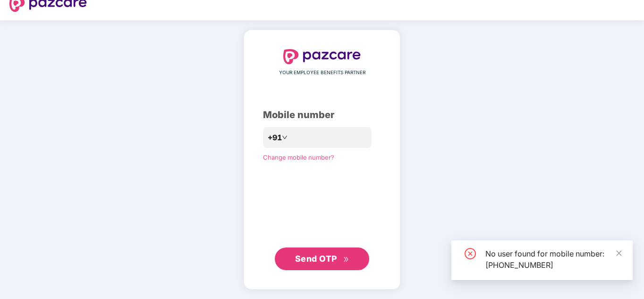 This screenshot has height=299, width=644. I want to click on span: +91, so click(275, 138).